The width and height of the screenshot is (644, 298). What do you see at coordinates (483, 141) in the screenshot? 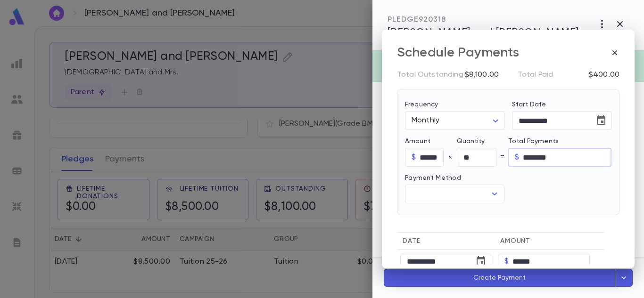
I see `label: Quantity` at bounding box center [483, 141].